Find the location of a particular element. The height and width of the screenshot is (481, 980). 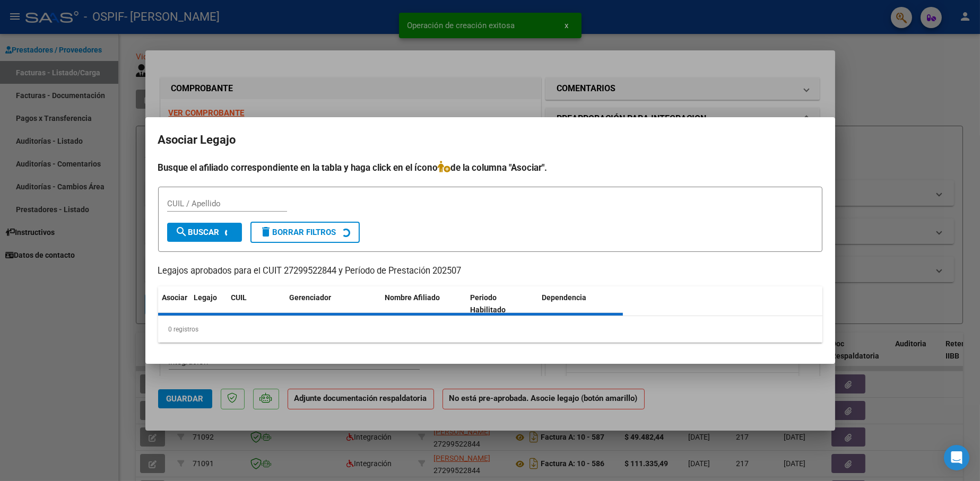

datatable-header-cell: Asociar is located at coordinates (174, 304).